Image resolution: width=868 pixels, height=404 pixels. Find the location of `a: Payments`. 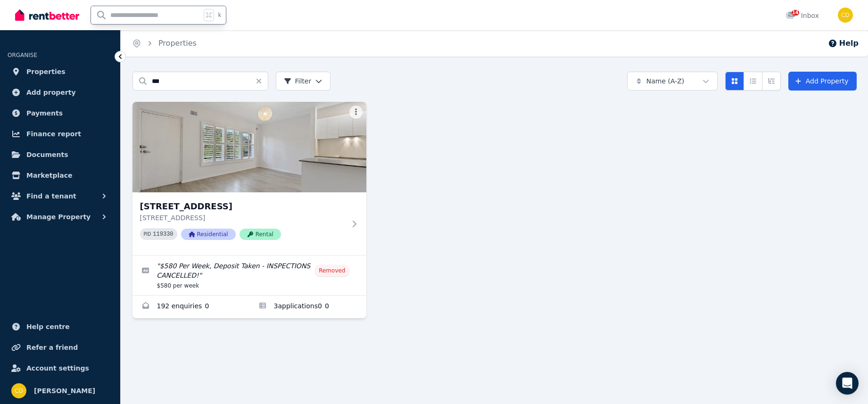

a: Payments is located at coordinates (60, 113).